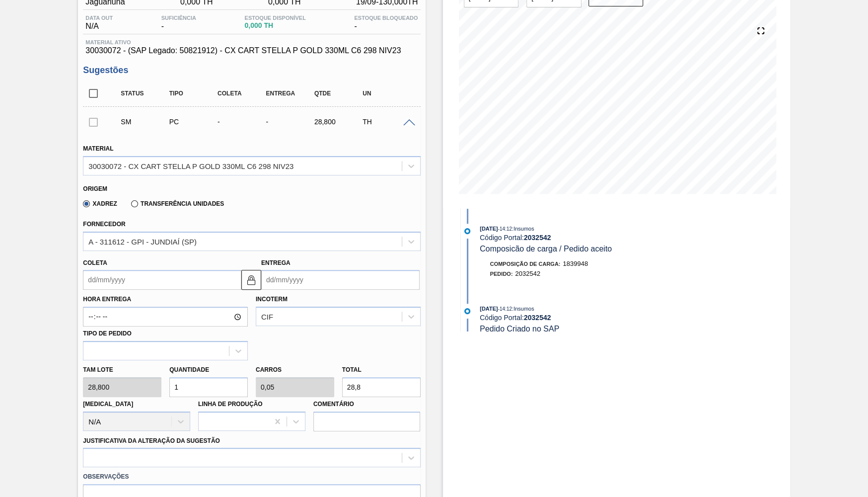 The image size is (868, 497). What do you see at coordinates (387, 94) in the screenshot?
I see `div: UN` at bounding box center [387, 94].